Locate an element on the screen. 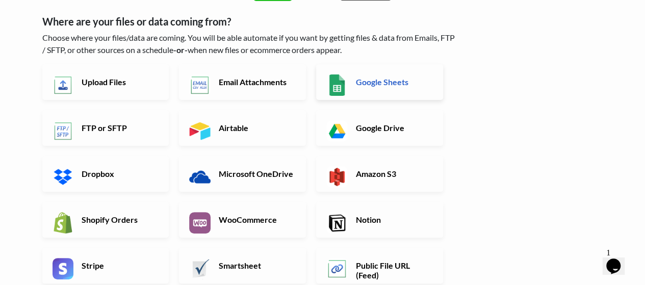 Image resolution: width=645 pixels, height=285 pixels. h6: WooCommerce is located at coordinates (256, 219).